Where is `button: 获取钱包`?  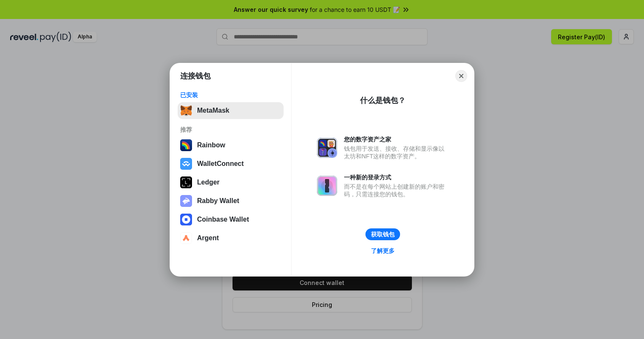
button: 获取钱包 is located at coordinates (383, 234).